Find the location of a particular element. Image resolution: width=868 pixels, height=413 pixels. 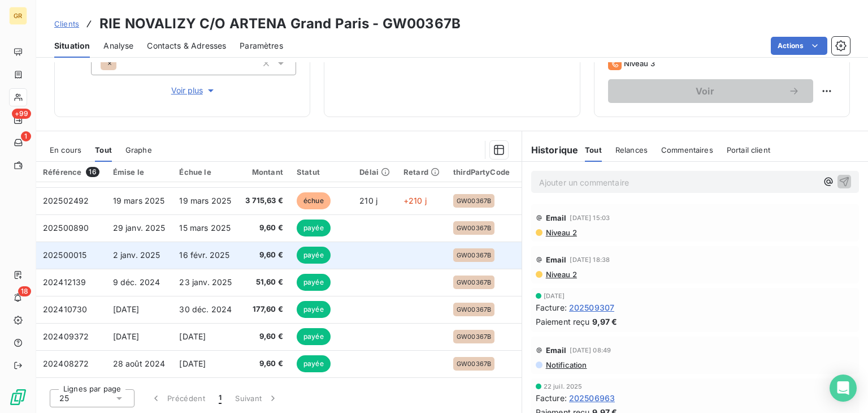

span: 202502492 is located at coordinates (66, 200).